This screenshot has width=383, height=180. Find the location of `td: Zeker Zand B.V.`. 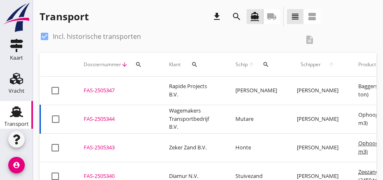

td: Zeker Zand B.V. is located at coordinates (192, 147).